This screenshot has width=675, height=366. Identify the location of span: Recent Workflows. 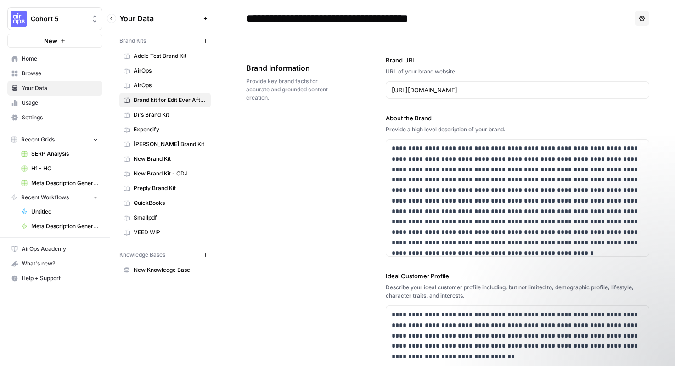
(45, 198).